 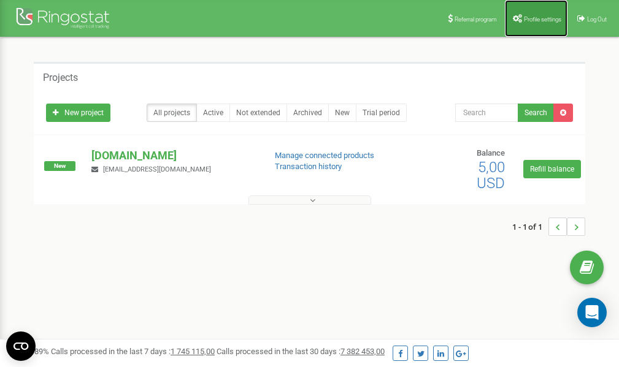 I want to click on a: New project, so click(x=78, y=113).